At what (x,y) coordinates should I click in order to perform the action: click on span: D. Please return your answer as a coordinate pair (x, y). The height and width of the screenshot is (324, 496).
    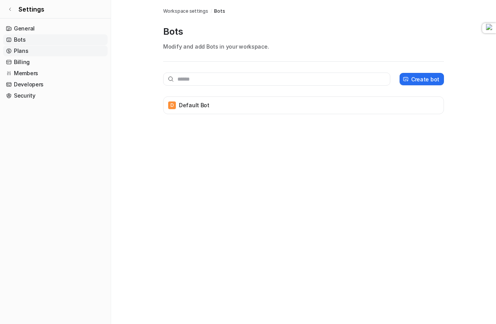
    Looking at the image, I should click on (172, 105).